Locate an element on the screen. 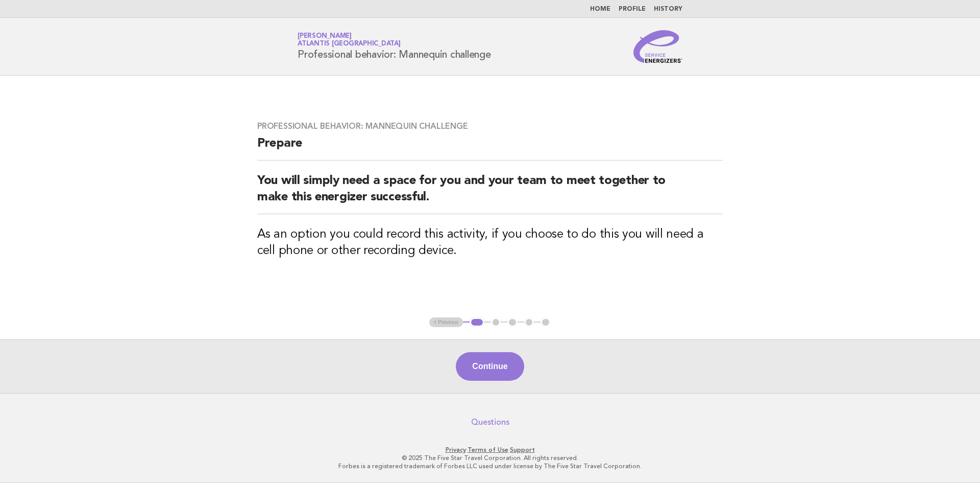 The image size is (980, 483). p: © 2025 The Five Star Travel Corporation. All rights reserved. is located at coordinates (490, 458).